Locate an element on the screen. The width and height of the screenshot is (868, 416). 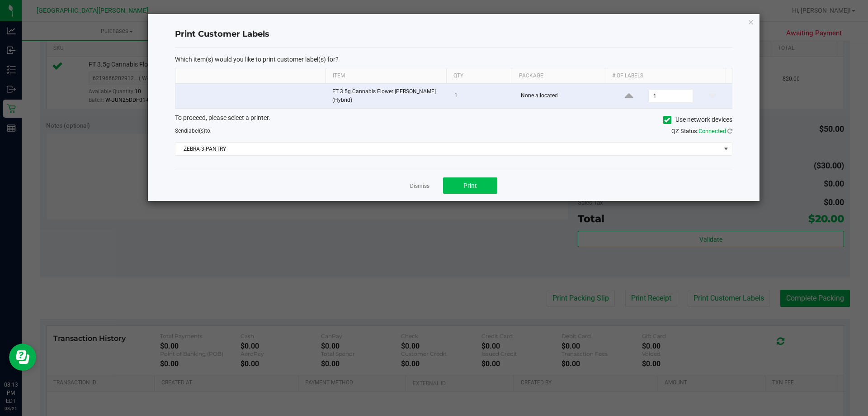
button: Print is located at coordinates (470, 186).